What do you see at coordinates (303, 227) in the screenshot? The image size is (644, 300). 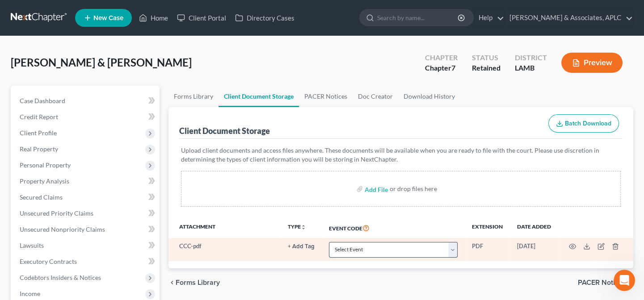 I see `i: unfold_more` at bounding box center [303, 227].